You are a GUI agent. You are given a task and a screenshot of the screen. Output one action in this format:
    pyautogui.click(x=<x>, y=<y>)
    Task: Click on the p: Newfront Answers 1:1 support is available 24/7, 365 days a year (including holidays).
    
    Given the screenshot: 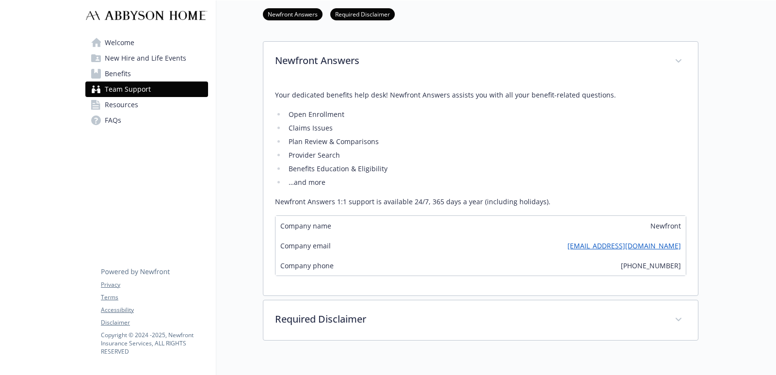 What is the action you would take?
    pyautogui.click(x=480, y=202)
    